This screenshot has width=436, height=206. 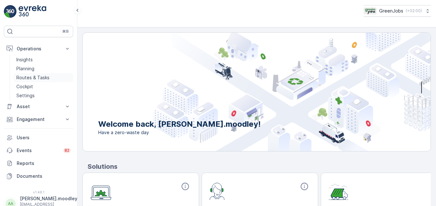 What do you see at coordinates (44, 176) in the screenshot?
I see `p: Documents` at bounding box center [44, 176].